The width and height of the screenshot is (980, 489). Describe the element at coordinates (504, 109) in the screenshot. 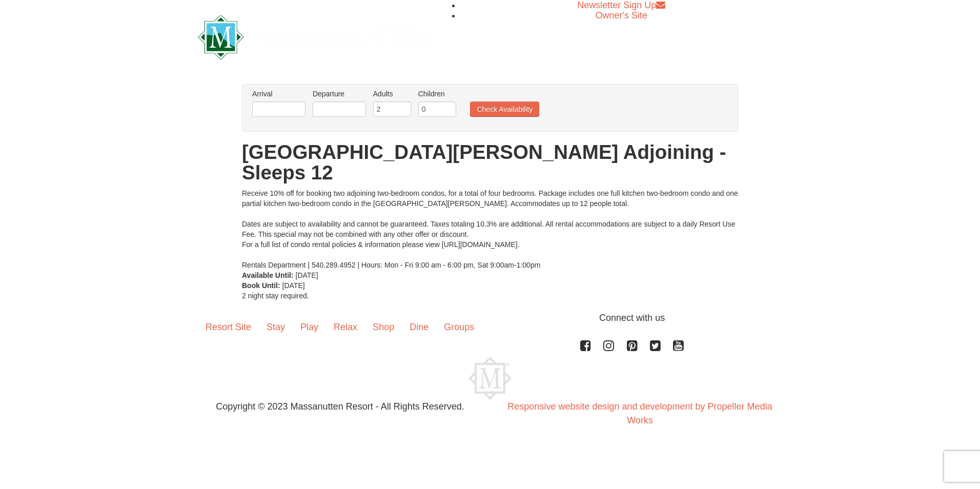

I see `button: Check Availability` at that location.